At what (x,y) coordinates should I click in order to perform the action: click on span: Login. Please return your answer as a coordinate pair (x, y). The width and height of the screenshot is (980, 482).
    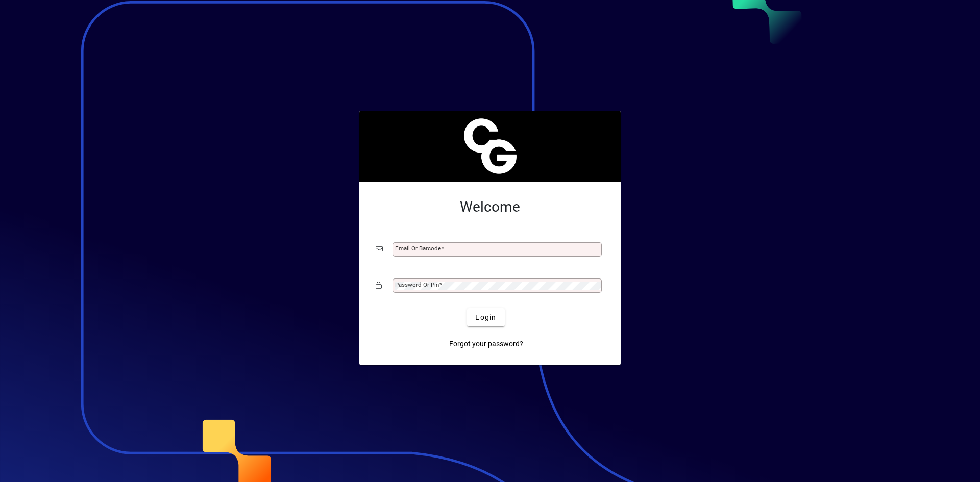
    Looking at the image, I should click on (486, 317).